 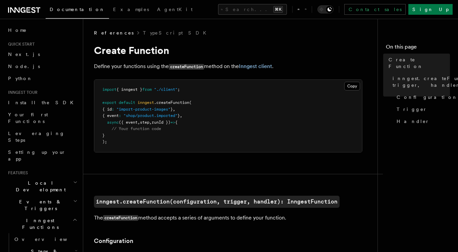 I want to click on h4: On this page, so click(x=418, y=48).